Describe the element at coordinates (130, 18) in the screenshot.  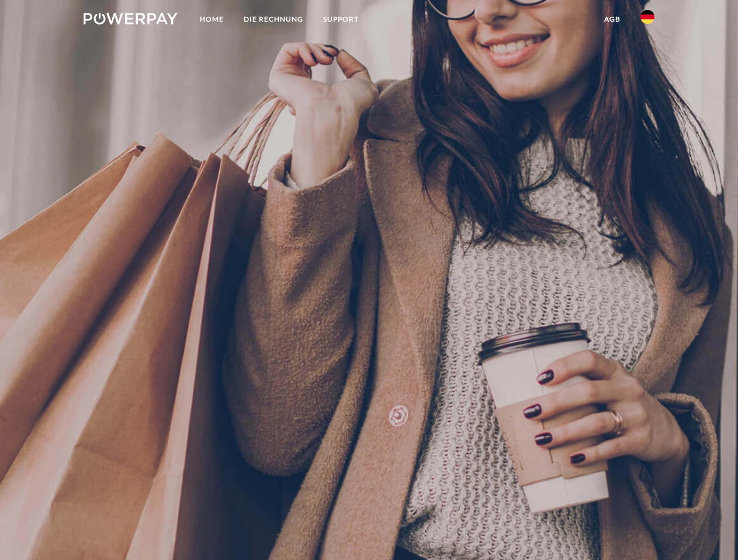
I see `img: logo-powerpay-white.svg` at that location.